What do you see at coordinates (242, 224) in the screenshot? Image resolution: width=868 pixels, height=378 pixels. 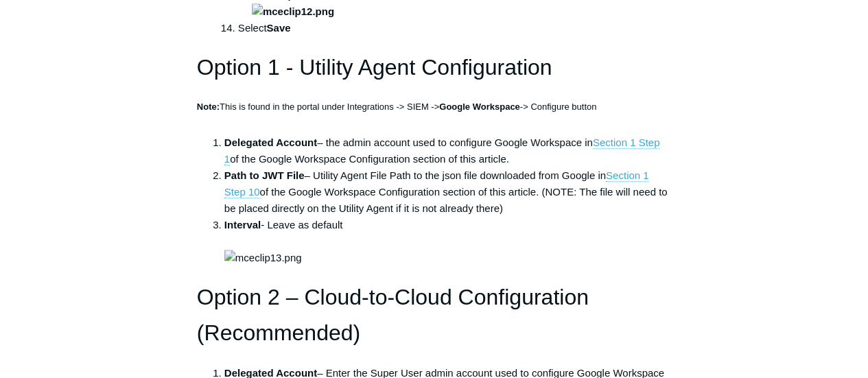 I see `strong: Interval` at bounding box center [242, 224].